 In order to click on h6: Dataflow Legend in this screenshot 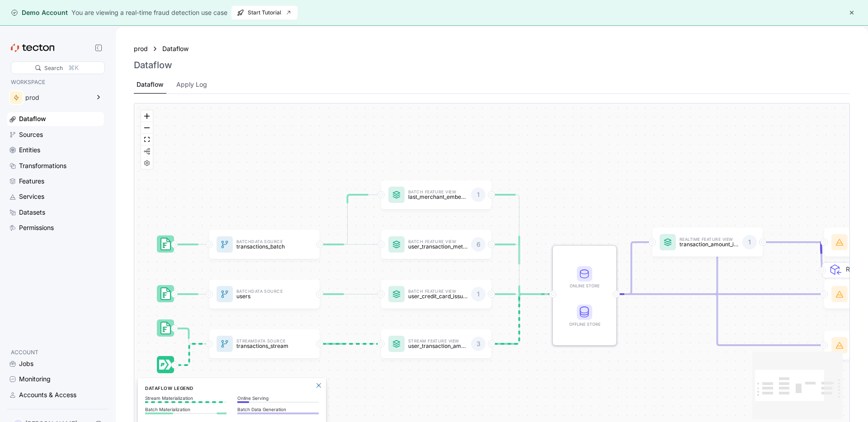, I will do `click(232, 388)`.